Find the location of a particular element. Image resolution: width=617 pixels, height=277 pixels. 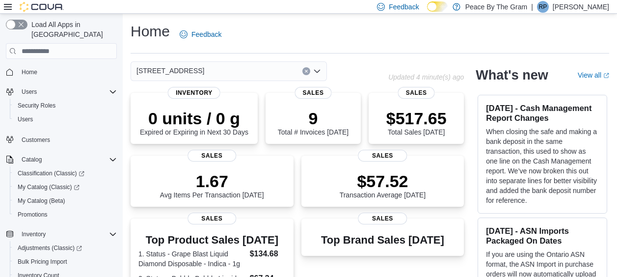

a: Customers is located at coordinates (36, 140).